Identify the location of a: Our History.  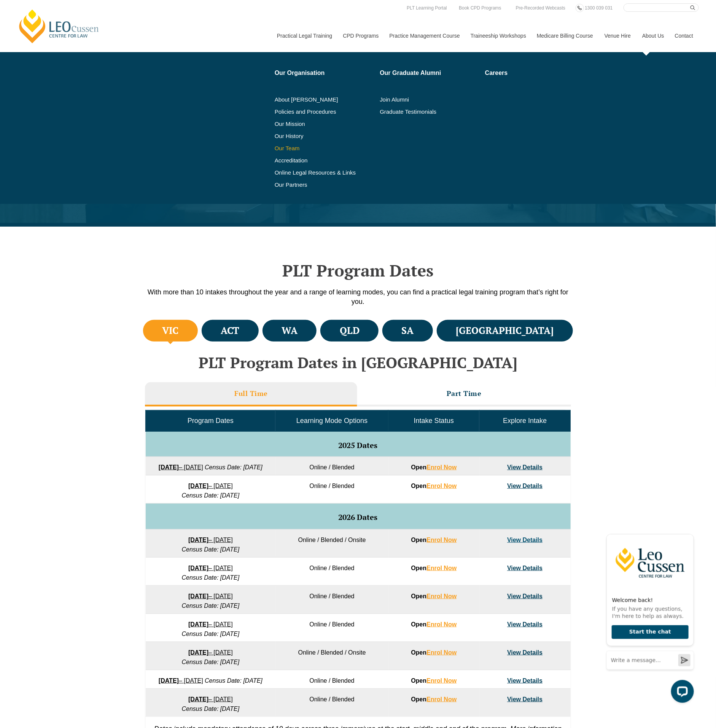
(325, 136).